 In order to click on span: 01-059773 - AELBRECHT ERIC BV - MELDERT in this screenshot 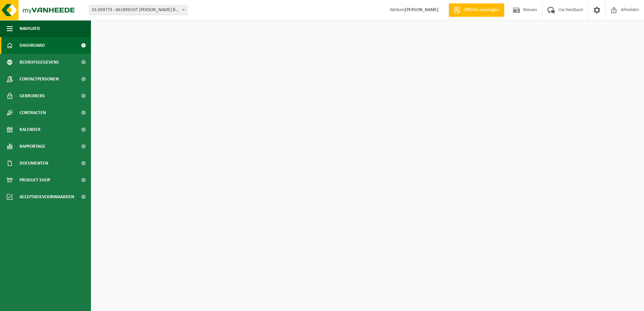, I will do `click(138, 10)`.